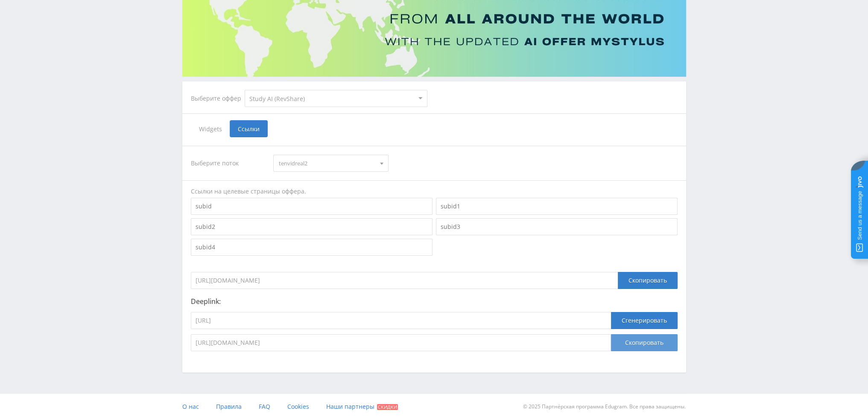 The height and width of the screenshot is (419, 868). Describe the element at coordinates (350, 406) in the screenshot. I see `span: Наши партнеры` at that location.